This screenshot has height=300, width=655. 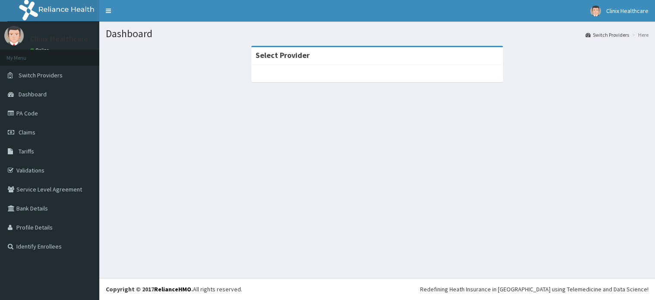 What do you see at coordinates (149, 289) in the screenshot?
I see `strong: Copyright © 2017 .` at bounding box center [149, 289].